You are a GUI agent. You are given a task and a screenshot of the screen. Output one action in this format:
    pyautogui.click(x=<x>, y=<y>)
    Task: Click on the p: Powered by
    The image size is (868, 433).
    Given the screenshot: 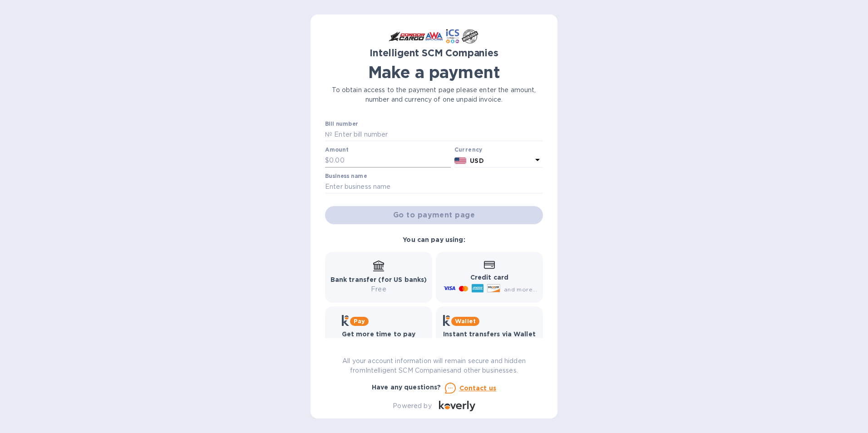 What is the action you would take?
    pyautogui.click(x=412, y=406)
    